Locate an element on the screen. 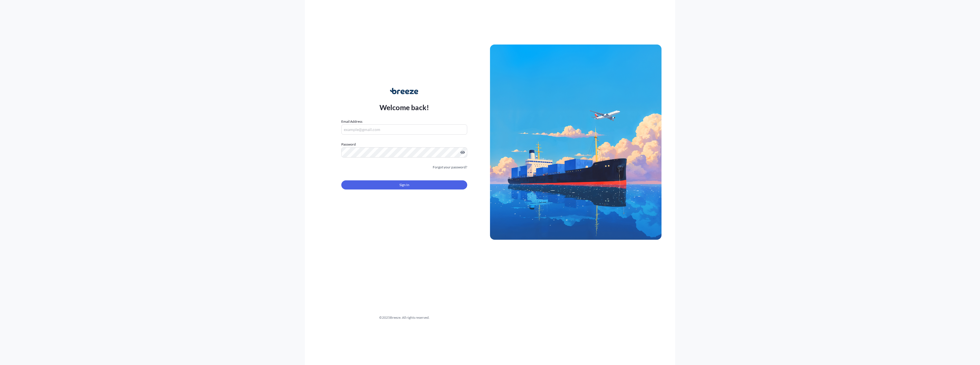  button: Sign In is located at coordinates (404, 185).